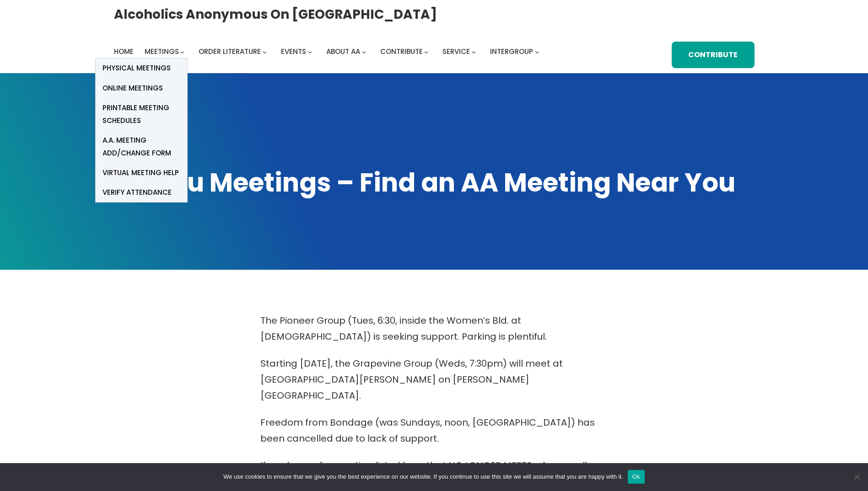 This screenshot has height=491, width=868. What do you see at coordinates (141, 147) in the screenshot?
I see `span: A.A. Meeting Add/Change Form` at bounding box center [141, 147].